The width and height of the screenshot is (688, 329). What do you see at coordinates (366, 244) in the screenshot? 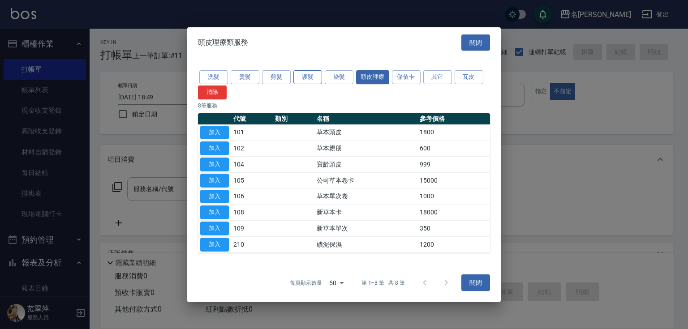
I see `td: 礦泥保濕` at bounding box center [366, 244].